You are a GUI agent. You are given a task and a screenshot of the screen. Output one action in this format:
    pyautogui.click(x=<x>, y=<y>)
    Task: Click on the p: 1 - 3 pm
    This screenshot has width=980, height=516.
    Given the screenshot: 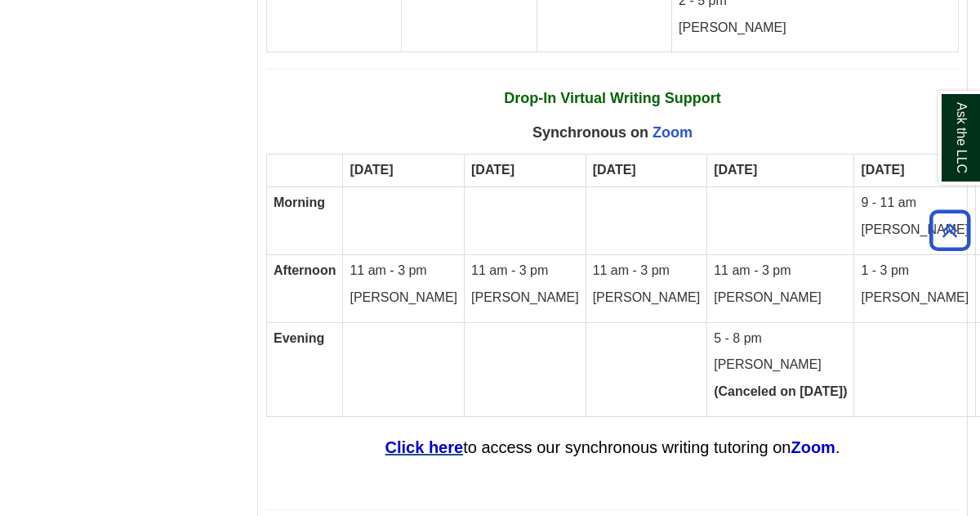 What is the action you would take?
    pyautogui.click(x=914, y=271)
    